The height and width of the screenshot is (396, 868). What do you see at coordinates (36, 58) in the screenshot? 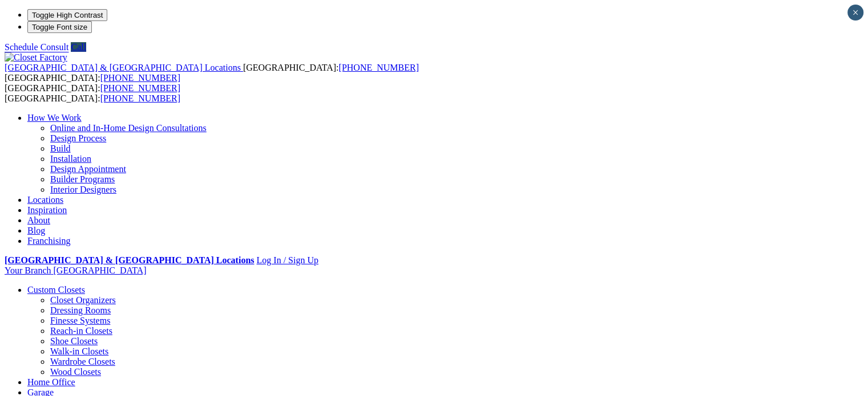
I see `img: Closet Factory` at bounding box center [36, 58].